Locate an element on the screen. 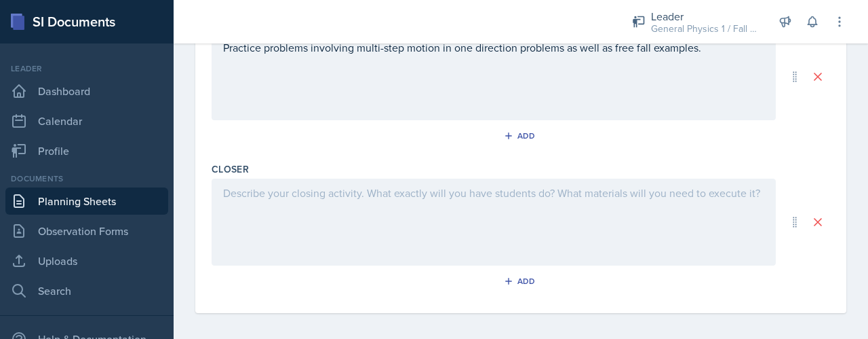 This screenshot has height=339, width=868. div: Documents is located at coordinates (87, 178).